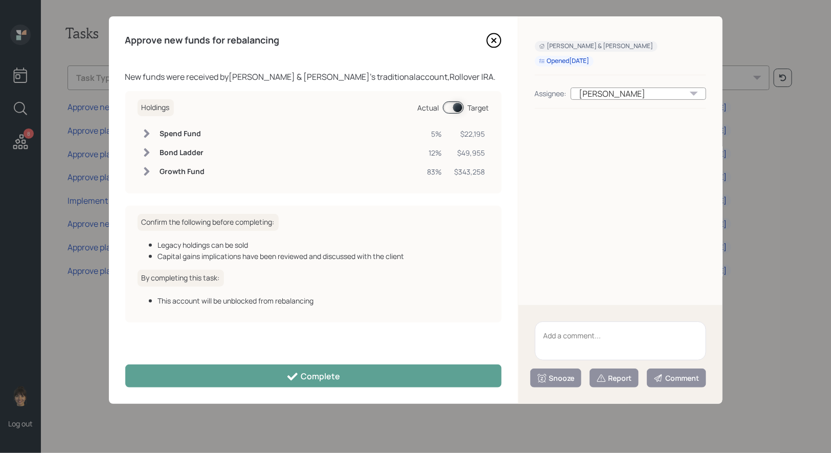 Image resolution: width=831 pixels, height=453 pixels. Describe the element at coordinates (429, 107) in the screenshot. I see `div: Actual` at that location.